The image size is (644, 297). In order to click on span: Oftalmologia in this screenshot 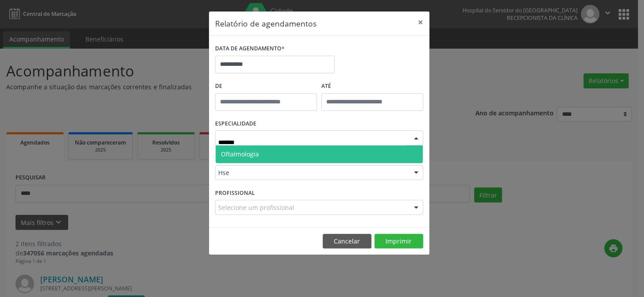, I will do `click(240, 154)`.